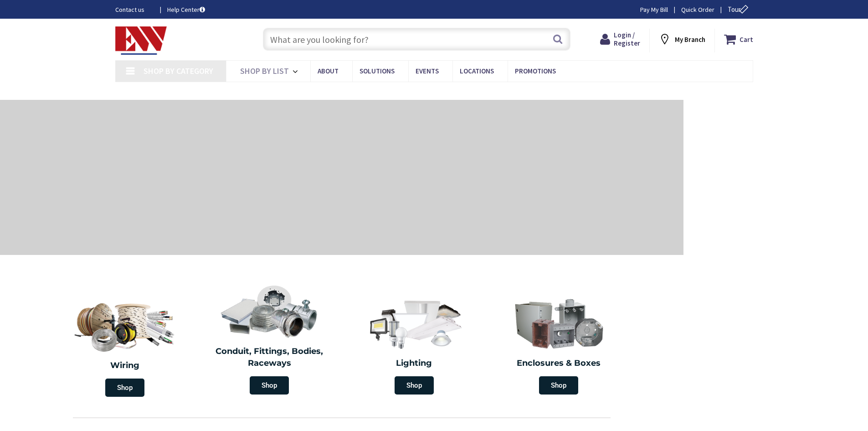  Describe the element at coordinates (134, 9) in the screenshot. I see `a: Contact us` at that location.